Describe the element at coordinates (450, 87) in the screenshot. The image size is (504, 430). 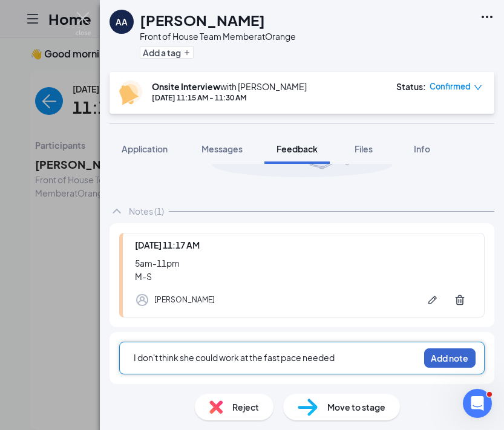
I see `span: Confirmed` at that location.